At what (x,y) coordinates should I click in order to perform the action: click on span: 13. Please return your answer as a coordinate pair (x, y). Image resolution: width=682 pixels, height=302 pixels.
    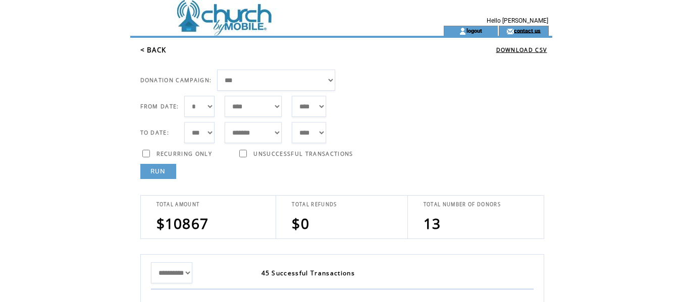
    Looking at the image, I should click on (432, 224).